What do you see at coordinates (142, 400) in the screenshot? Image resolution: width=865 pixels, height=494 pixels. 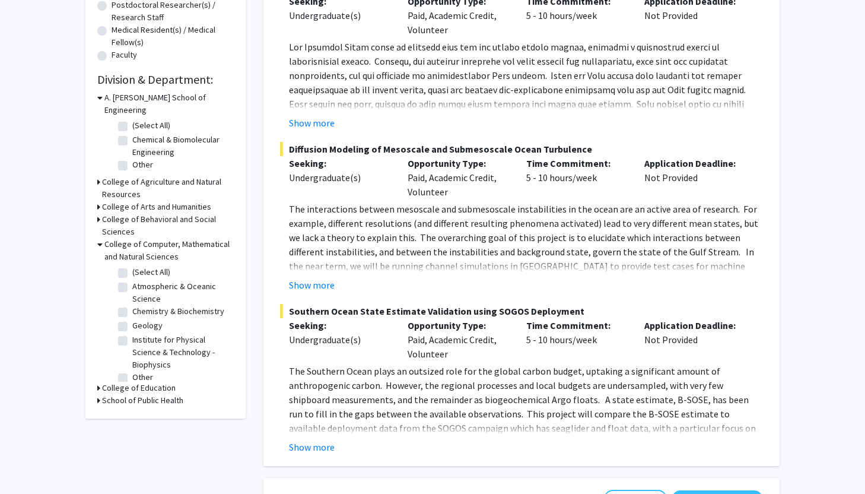 I see `h3: School of Public Health` at bounding box center [142, 400].